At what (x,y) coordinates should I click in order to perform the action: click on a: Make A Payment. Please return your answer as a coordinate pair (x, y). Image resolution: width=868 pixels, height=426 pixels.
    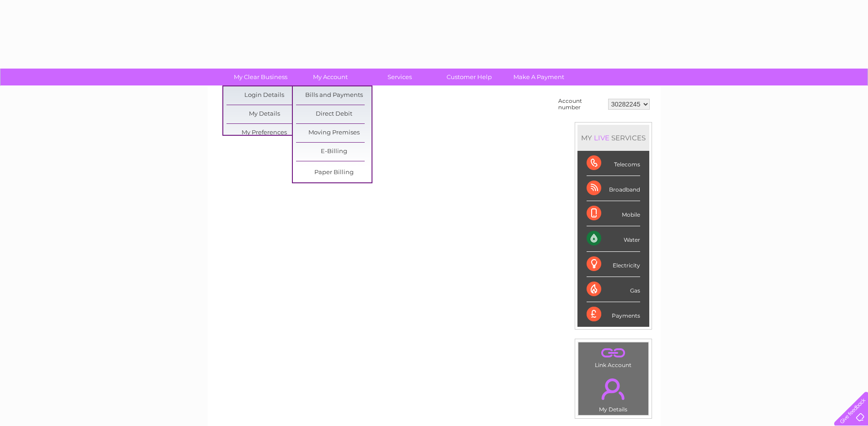
    Looking at the image, I should click on (538, 77).